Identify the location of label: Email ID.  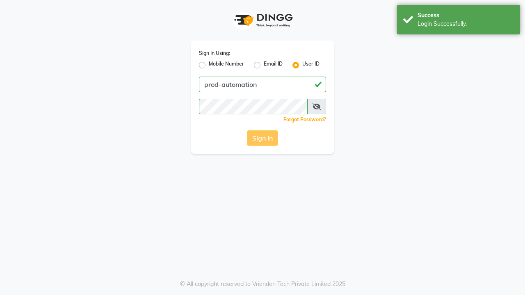
(273, 65).